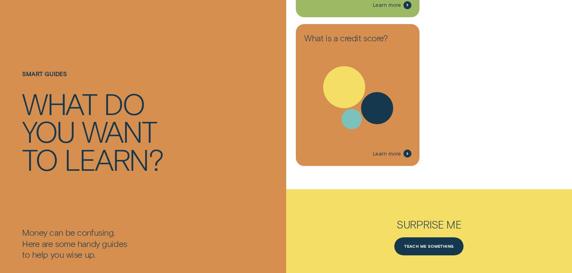 This screenshot has width=572, height=273. Describe the element at coordinates (358, 95) in the screenshot. I see `a: What is a credit score?Learn more` at that location.